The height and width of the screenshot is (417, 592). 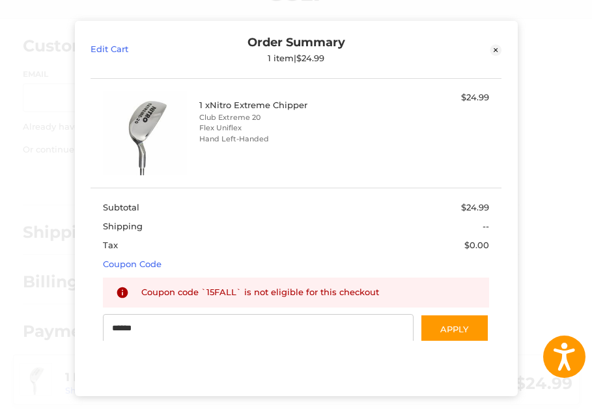 I want to click on span: $0.00, so click(x=477, y=245).